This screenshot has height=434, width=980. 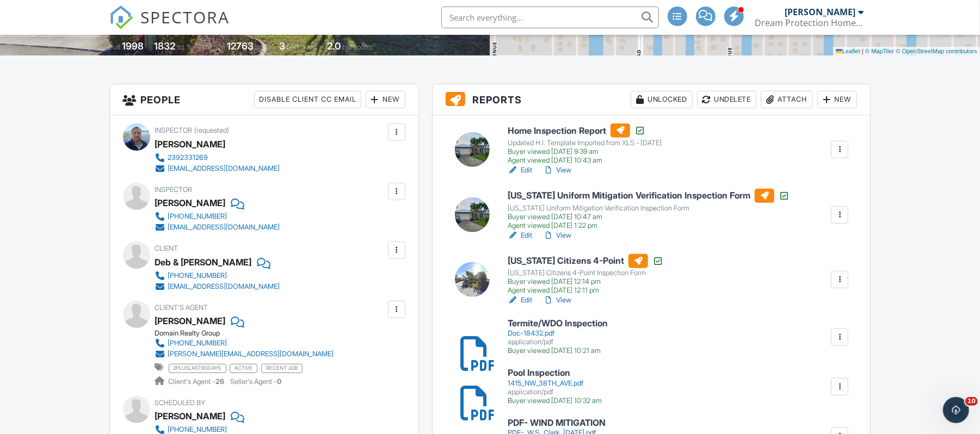 I want to click on strong: 26, so click(x=220, y=381).